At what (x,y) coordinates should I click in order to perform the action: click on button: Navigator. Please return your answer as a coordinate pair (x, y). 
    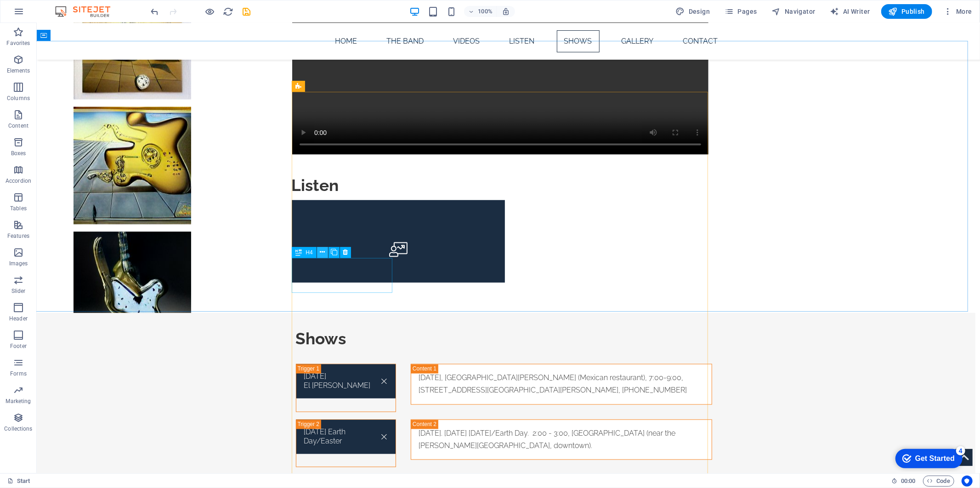
    Looking at the image, I should click on (793, 12).